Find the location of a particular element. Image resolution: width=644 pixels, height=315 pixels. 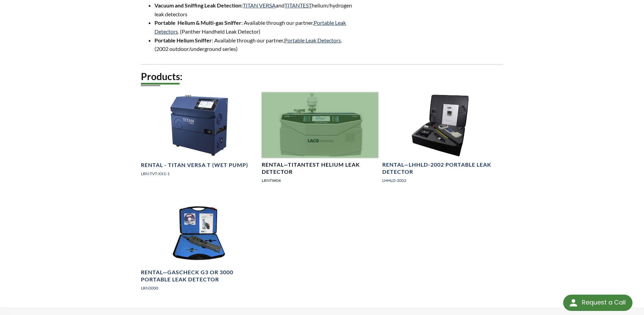

img: round button is located at coordinates (573, 302).